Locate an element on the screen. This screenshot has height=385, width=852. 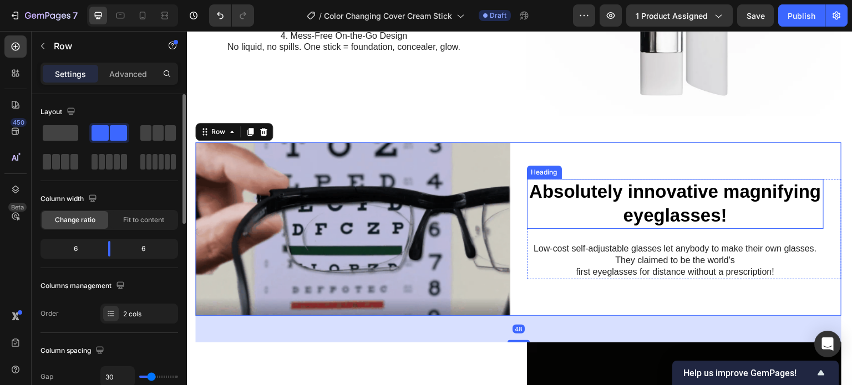
span: Save is located at coordinates (755, 16).